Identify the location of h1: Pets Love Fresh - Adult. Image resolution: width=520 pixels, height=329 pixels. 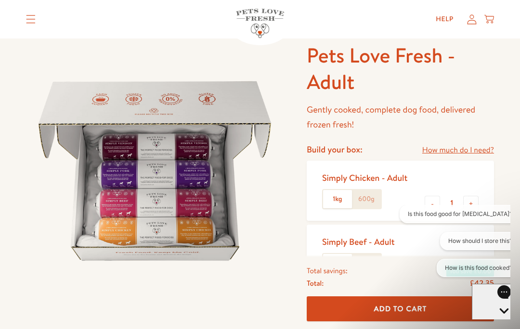
(400, 68).